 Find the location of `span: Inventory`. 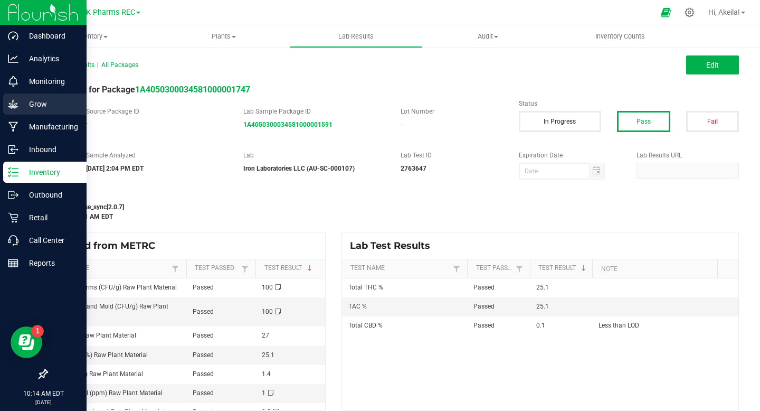

span: Inventory is located at coordinates (91, 36).